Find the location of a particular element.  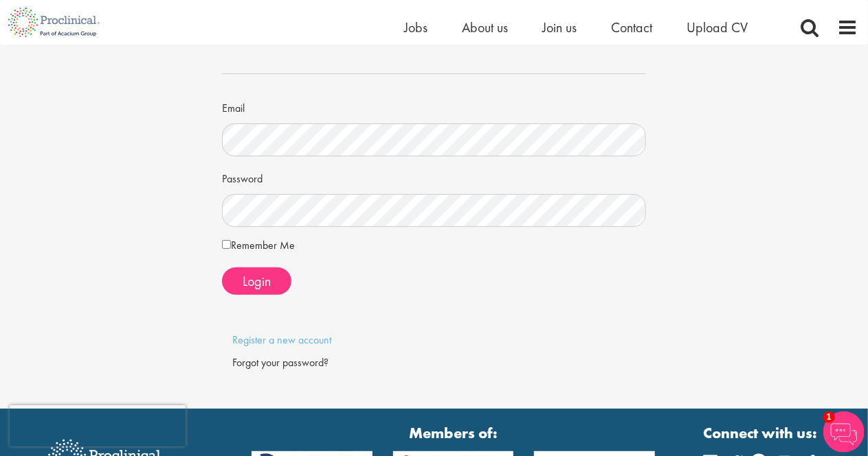

span: Jobs is located at coordinates (415, 27).